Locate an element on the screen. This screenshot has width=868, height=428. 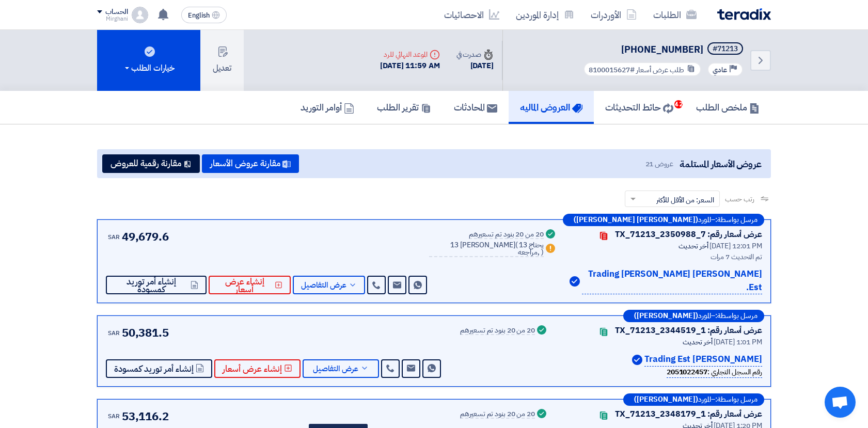
div: صدرت في is located at coordinates (475, 54).